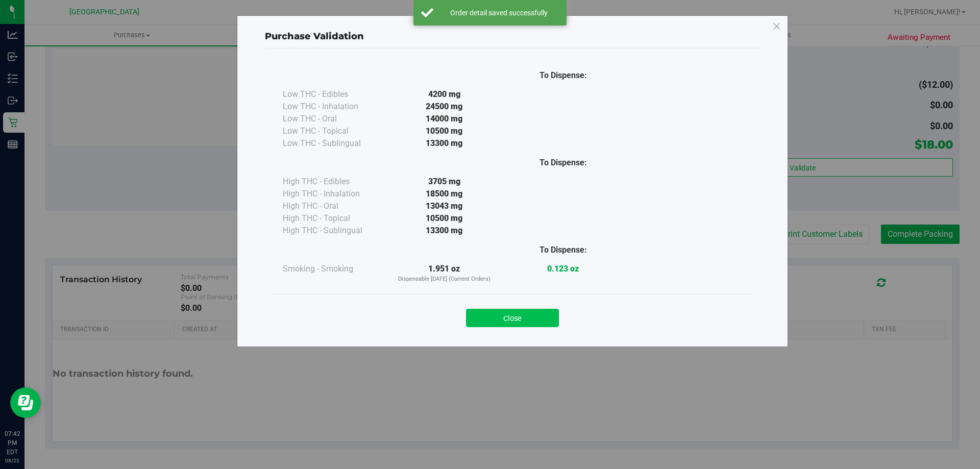 The image size is (980, 469). I want to click on div: High THC - Edibles, so click(334, 182).